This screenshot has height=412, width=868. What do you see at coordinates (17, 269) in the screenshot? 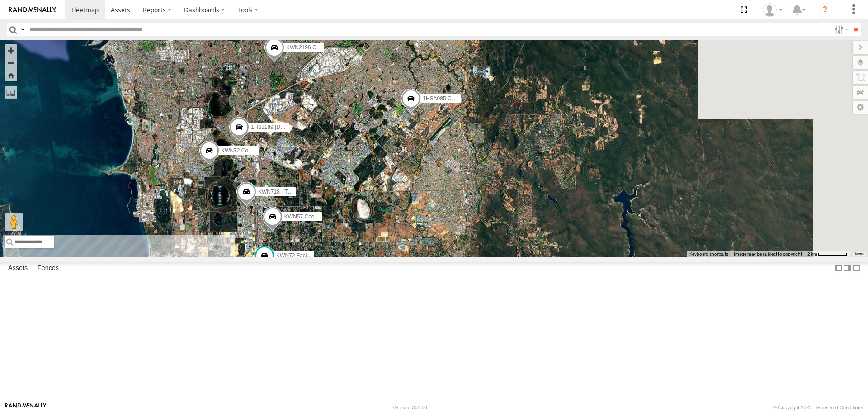
I see `label: Assets` at bounding box center [17, 269].